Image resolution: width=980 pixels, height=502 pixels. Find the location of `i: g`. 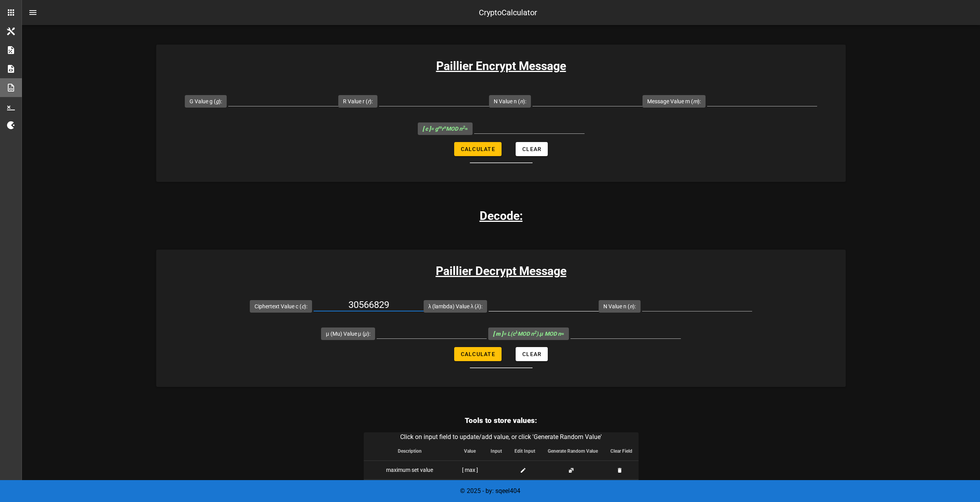

i: g is located at coordinates (217, 101).